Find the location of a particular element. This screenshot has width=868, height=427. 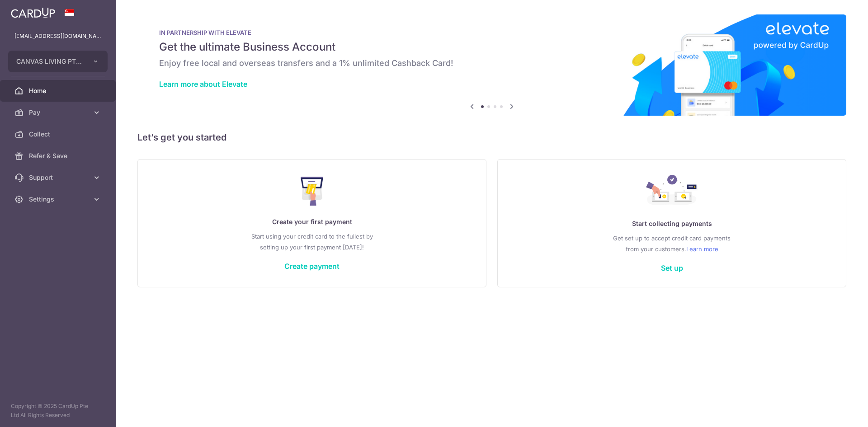

span: Home is located at coordinates (59, 91).